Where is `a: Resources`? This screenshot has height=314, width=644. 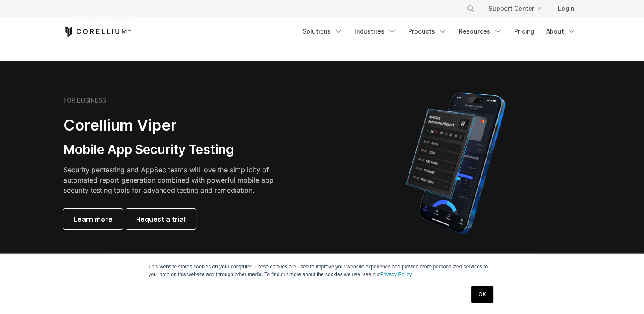 a: Resources is located at coordinates (481, 32).